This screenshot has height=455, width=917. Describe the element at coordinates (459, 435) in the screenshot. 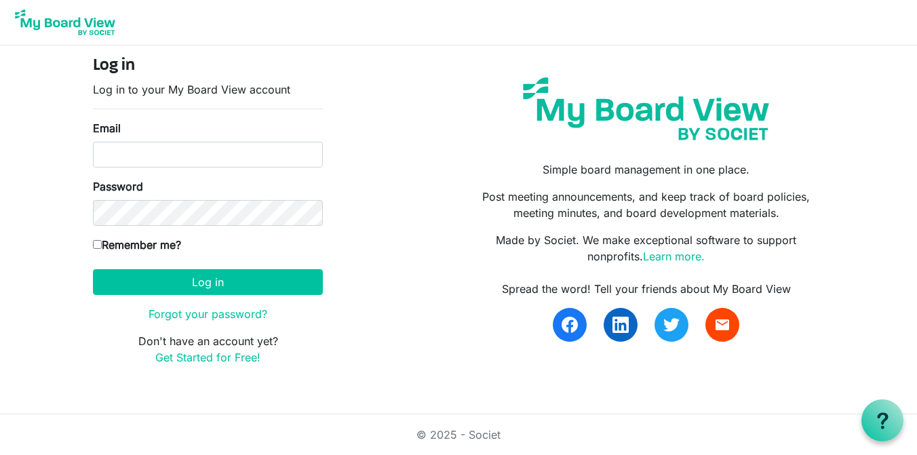

I see `a: © 2025 - Societ` at that location.